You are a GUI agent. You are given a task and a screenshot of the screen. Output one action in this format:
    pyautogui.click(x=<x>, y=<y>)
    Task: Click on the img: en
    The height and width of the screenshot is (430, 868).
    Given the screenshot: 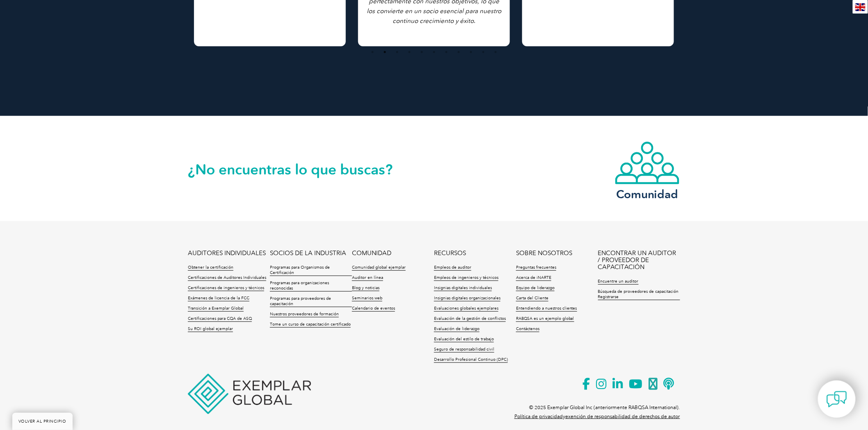 What is the action you would take?
    pyautogui.click(x=860, y=7)
    